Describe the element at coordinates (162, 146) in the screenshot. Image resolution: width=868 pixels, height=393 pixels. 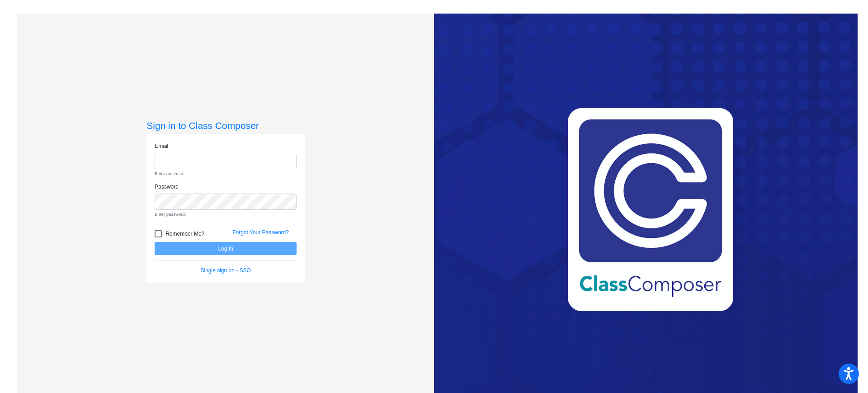
I see `label: Email` at that location.